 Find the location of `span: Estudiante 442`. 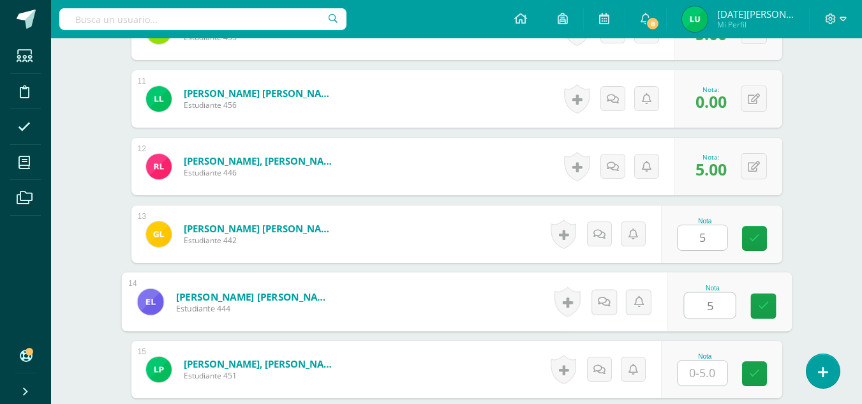

span: Estudiante 442 is located at coordinates (260, 240).